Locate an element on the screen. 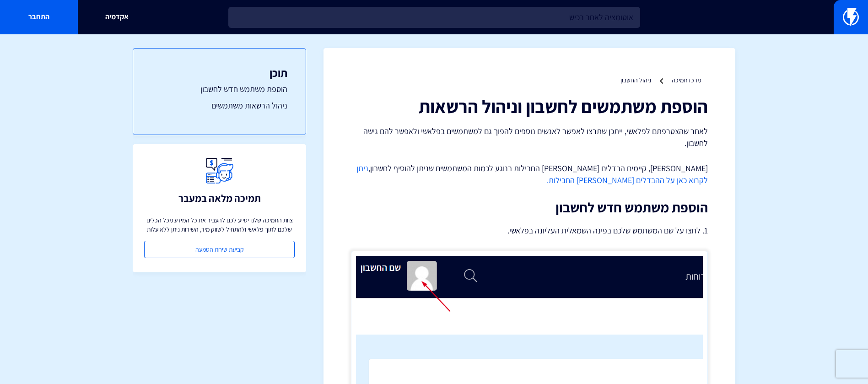 This screenshot has height=384, width=868. h2: הוספת משתמש חדש לחשבון is located at coordinates (529, 207).